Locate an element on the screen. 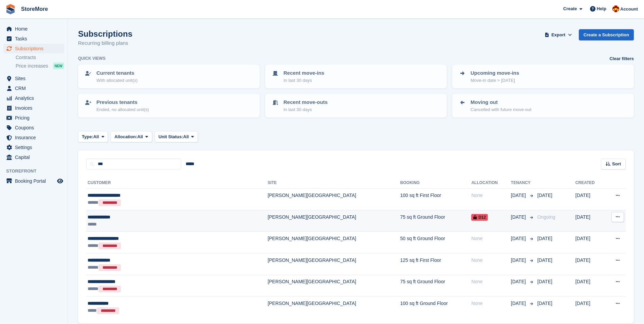 The width and height of the screenshot is (644, 324). a: Current tenants With allocated unit(s) is located at coordinates (169, 77).